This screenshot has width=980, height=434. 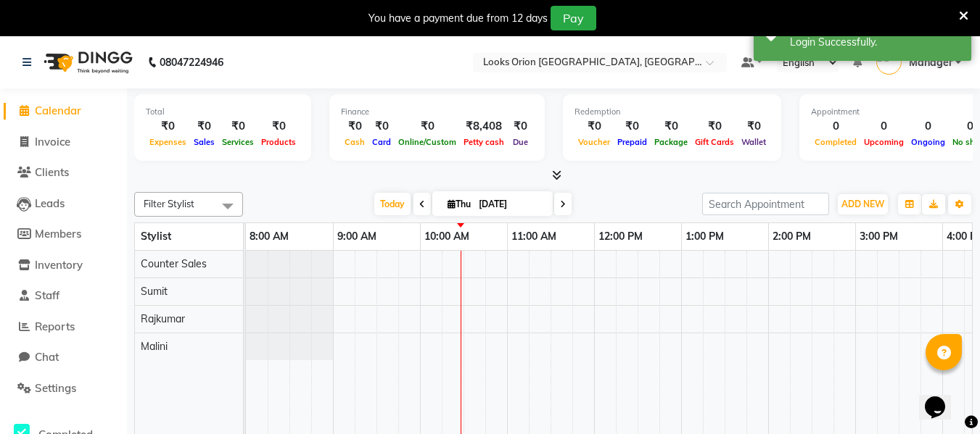 What do you see at coordinates (173, 264) in the screenshot?
I see `span: Counter Sales` at bounding box center [173, 264].